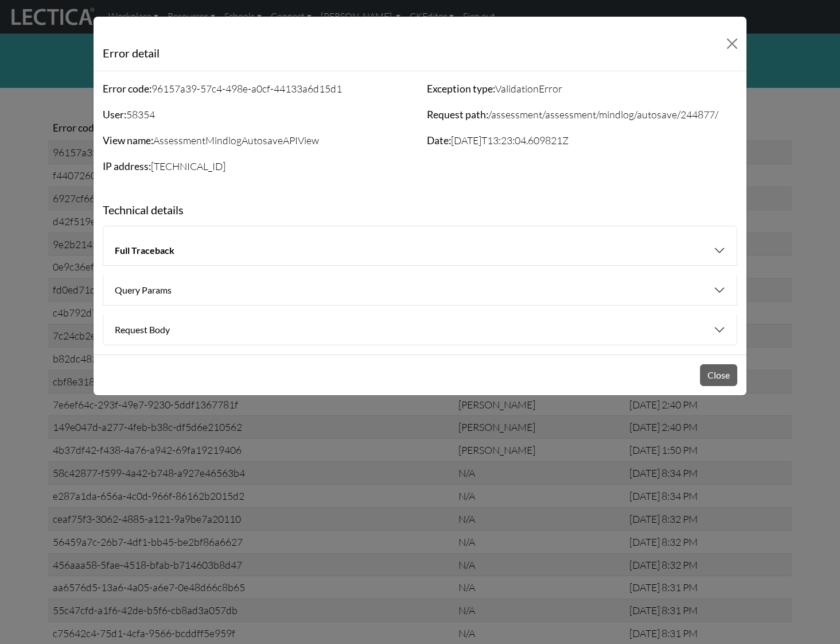 The image size is (840, 644). I want to click on p: 58354, so click(257, 114).